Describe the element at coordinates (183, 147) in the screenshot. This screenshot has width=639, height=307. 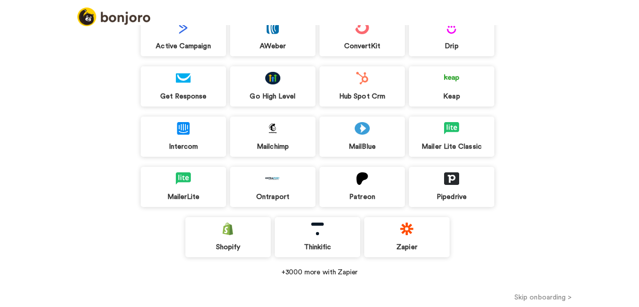
I see `div: Intercom` at that location.